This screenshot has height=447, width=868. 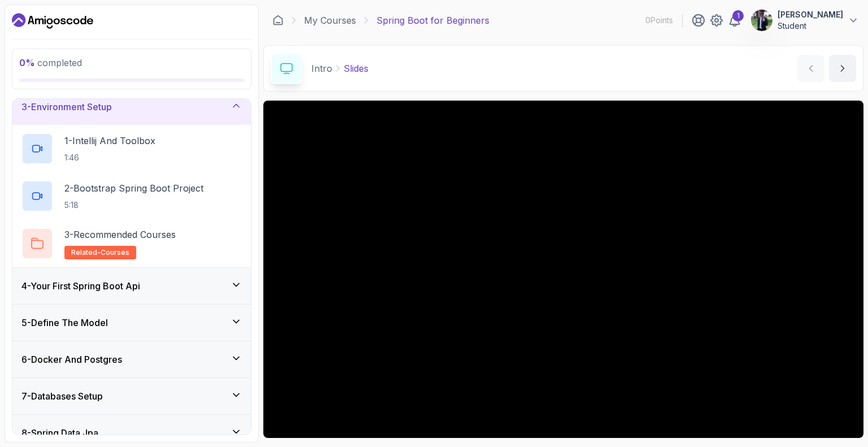 What do you see at coordinates (132, 360) in the screenshot?
I see `button: 6-Docker And Postgres` at bounding box center [132, 360].